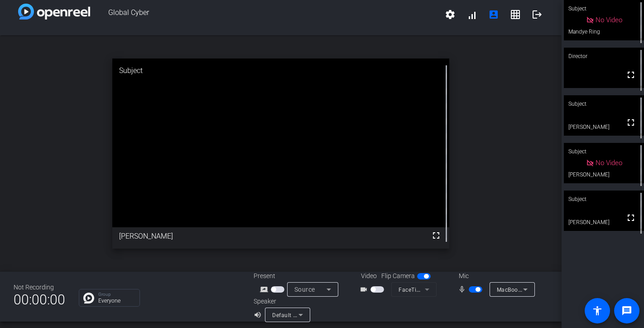 The height and width of the screenshot is (328, 644). Describe the element at coordinates (365, 290) in the screenshot. I see `mat-icon: videocam_outline` at that location.